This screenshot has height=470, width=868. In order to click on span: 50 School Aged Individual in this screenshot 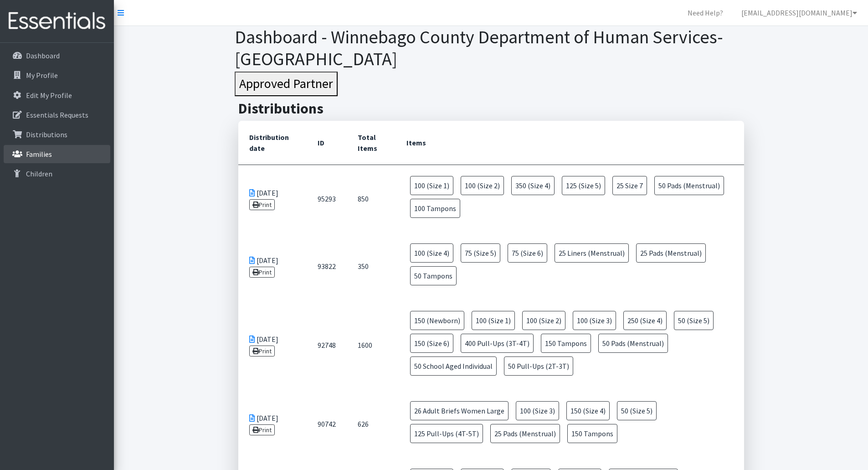, I will do `click(453, 366)`.